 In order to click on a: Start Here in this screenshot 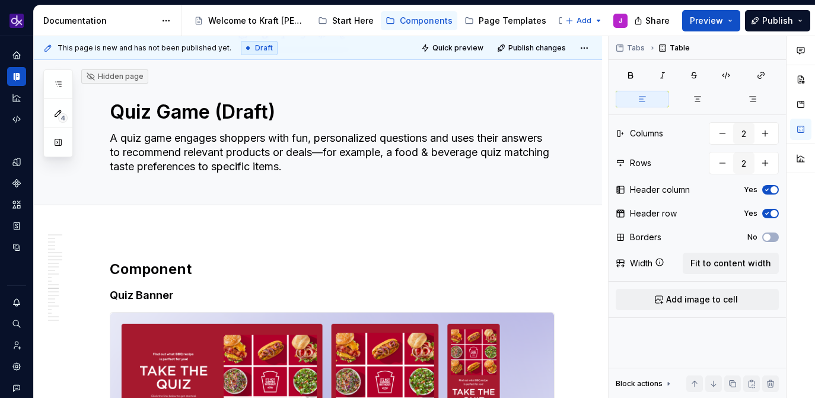, I will do `click(346, 21)`.